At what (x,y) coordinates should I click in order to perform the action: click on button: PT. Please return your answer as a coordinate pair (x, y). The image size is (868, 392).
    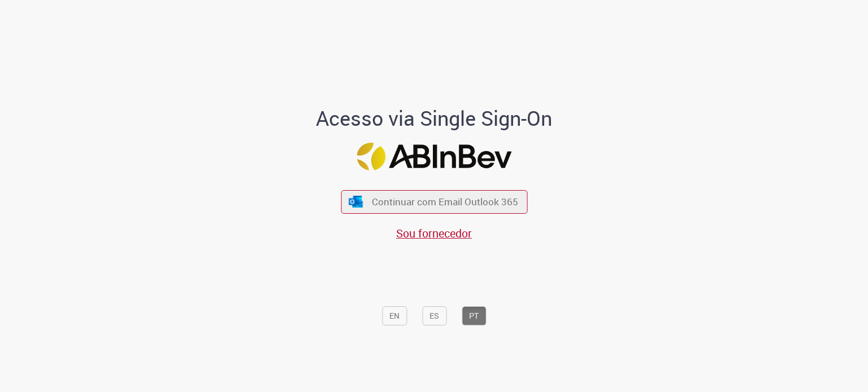
    Looking at the image, I should click on (474, 316).